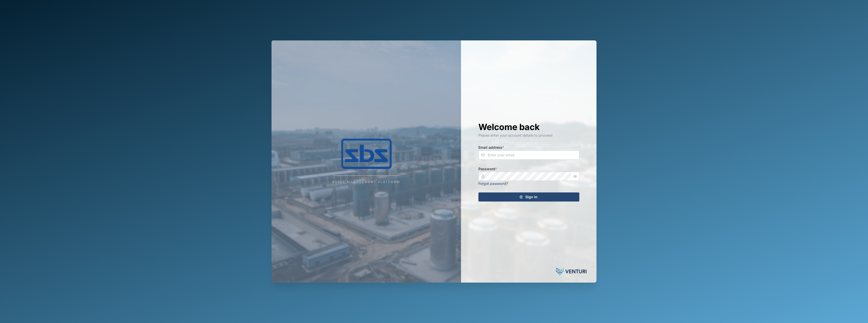 The width and height of the screenshot is (868, 323). I want to click on label: Password, so click(487, 169).